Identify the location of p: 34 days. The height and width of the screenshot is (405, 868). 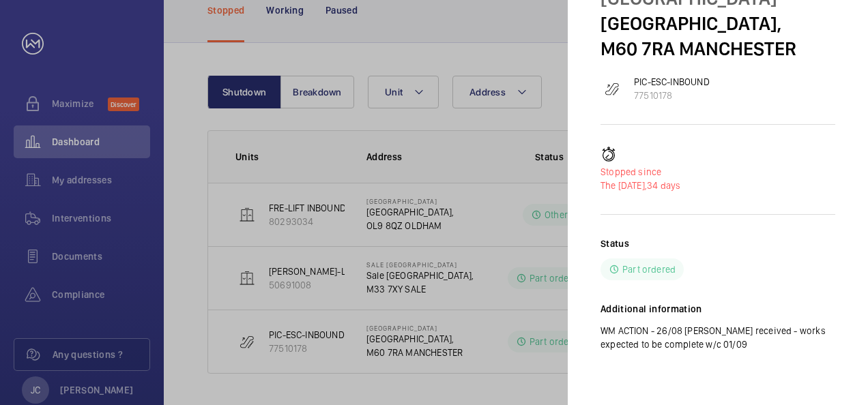
(718, 185).